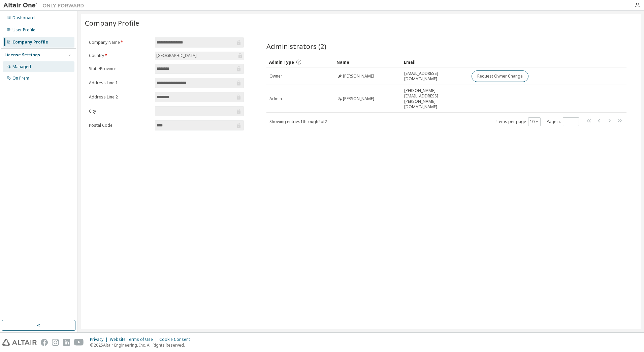  I want to click on span: Showing entries 1 through 2 of 2, so click(298, 121).